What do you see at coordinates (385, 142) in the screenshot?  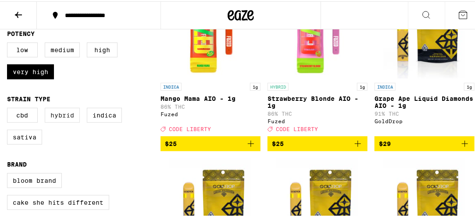 I see `span: $29` at bounding box center [385, 142].